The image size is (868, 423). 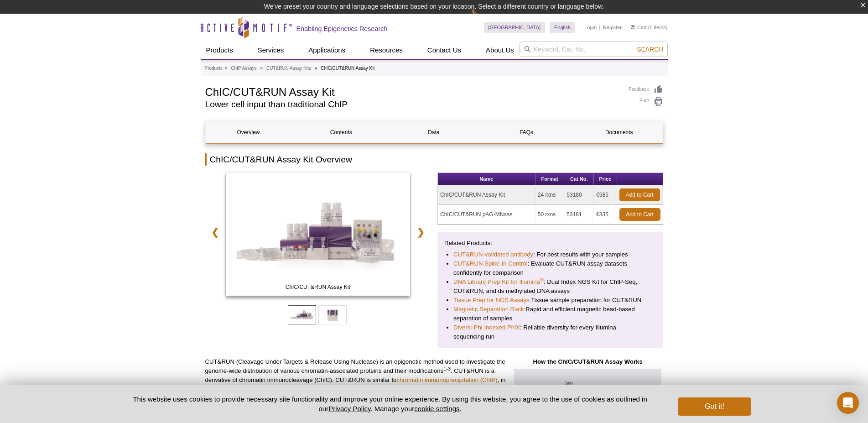 I want to click on li: : Dual Index NGS Kit for ChIP-Seq, CUT&RUN, and ds methylated DNA assays, so click(x=550, y=286).